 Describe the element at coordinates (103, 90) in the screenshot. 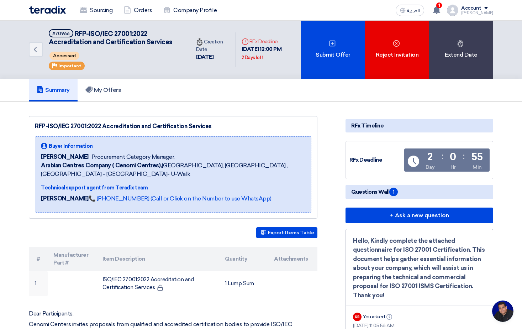

I see `a: My Offers` at that location.